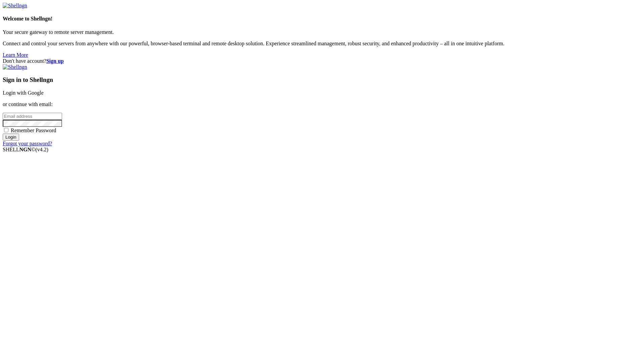 The height and width of the screenshot is (346, 644). I want to click on span: Remember Password, so click(33, 130).